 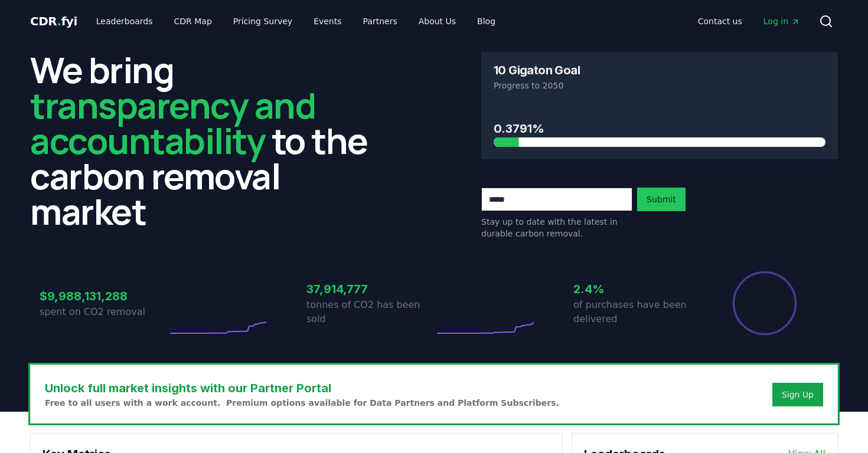 I want to click on button: Submit, so click(x=661, y=200).